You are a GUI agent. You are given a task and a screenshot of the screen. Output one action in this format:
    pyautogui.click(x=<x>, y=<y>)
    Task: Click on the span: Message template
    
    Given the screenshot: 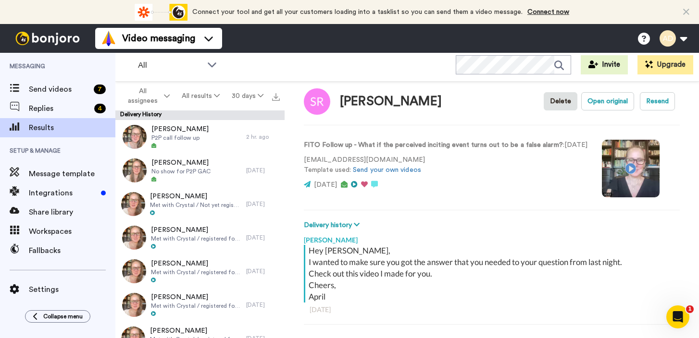 What is the action you would take?
    pyautogui.click(x=72, y=174)
    